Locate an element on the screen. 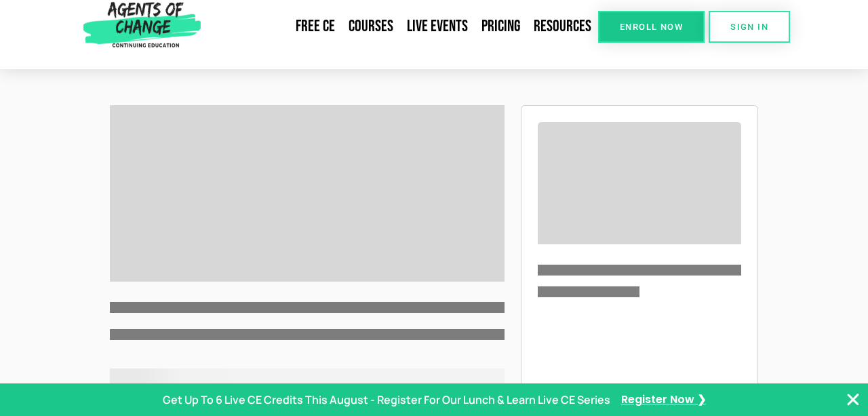  a: Pricing is located at coordinates (500, 27).